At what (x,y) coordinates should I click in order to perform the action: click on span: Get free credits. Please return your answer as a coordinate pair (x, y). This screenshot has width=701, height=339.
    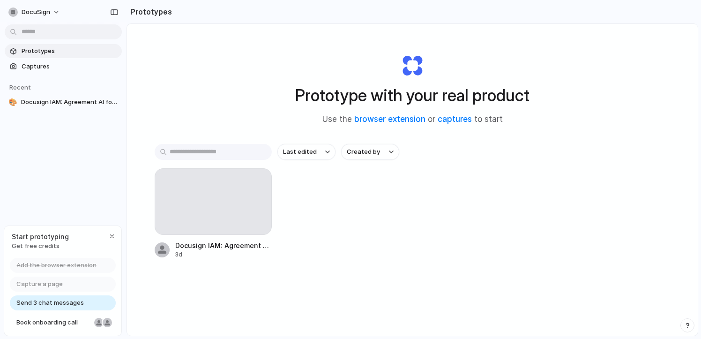
    Looking at the image, I should click on (40, 246).